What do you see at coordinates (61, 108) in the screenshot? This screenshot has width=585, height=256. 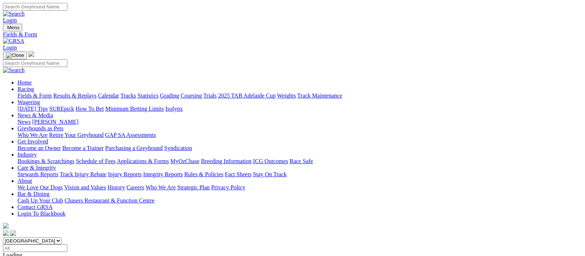 I see `a: SUREpick` at bounding box center [61, 108].